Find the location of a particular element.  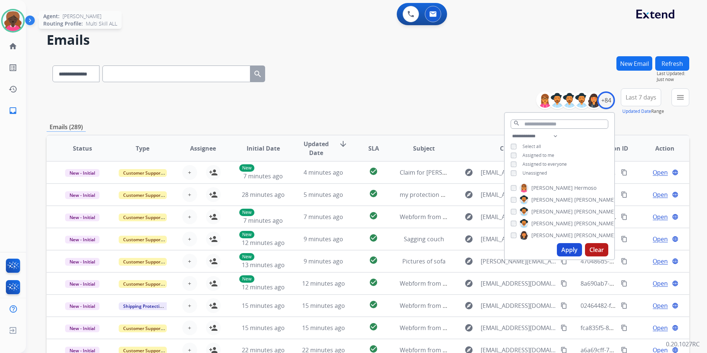

span: Select all is located at coordinates (532, 146).